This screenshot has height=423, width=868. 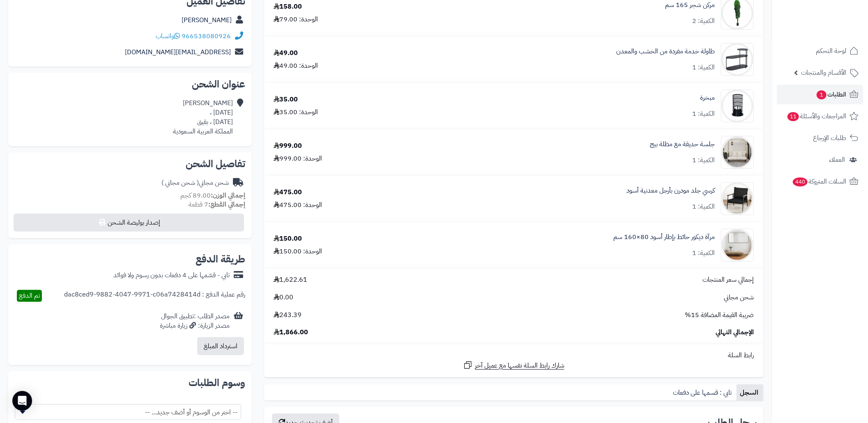 What do you see at coordinates (22, 401) in the screenshot?
I see `div: Open Intercom Messenger` at bounding box center [22, 401].